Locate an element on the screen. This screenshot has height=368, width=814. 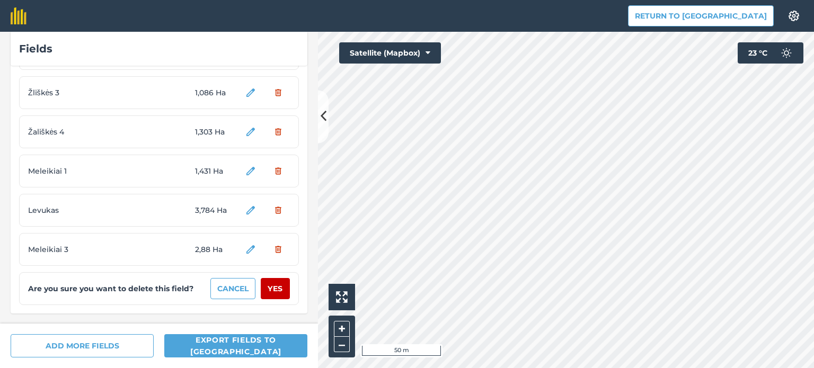
span: 1,431 Ha is located at coordinates (215, 171).